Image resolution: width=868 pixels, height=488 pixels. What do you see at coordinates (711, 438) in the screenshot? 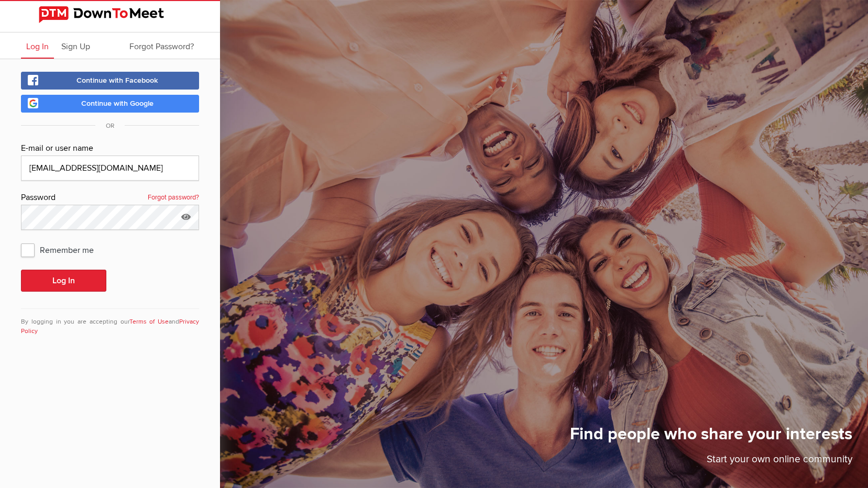
I see `h1: Find people who share your interests` at bounding box center [711, 438].